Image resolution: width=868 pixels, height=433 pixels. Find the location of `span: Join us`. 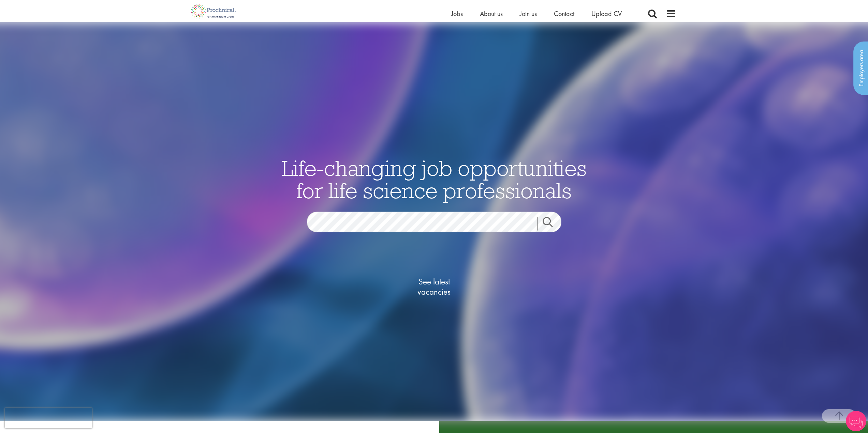

span: Join us is located at coordinates (528, 14).